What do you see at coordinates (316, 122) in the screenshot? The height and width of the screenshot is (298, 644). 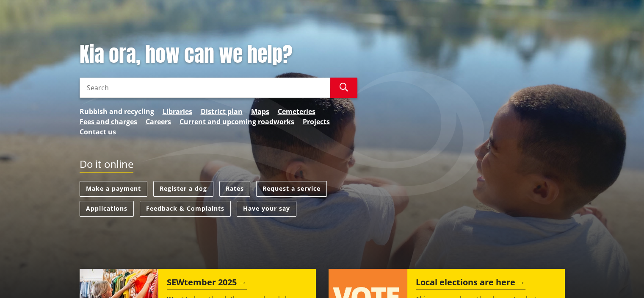 I see `a: Projects` at bounding box center [316, 122].